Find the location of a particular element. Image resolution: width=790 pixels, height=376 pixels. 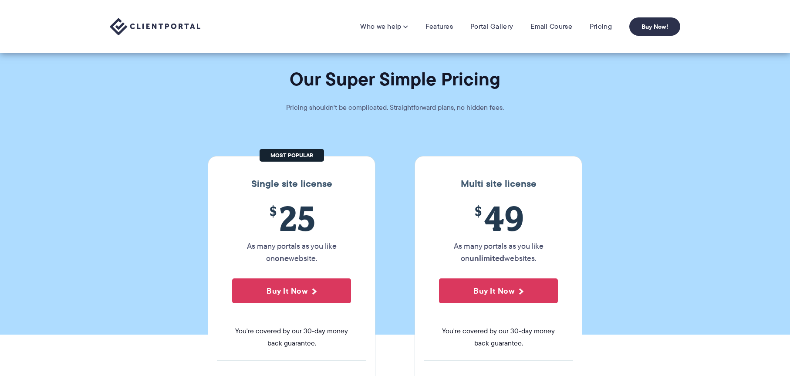

a: Features is located at coordinates (439, 27).